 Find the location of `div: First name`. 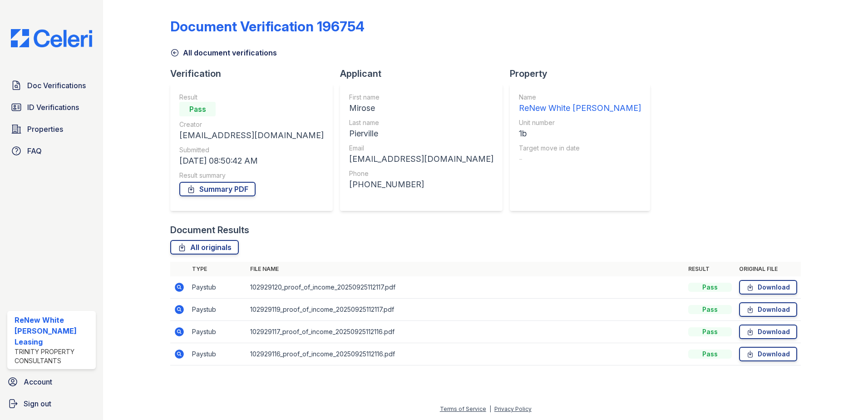

div: First name is located at coordinates (421, 97).